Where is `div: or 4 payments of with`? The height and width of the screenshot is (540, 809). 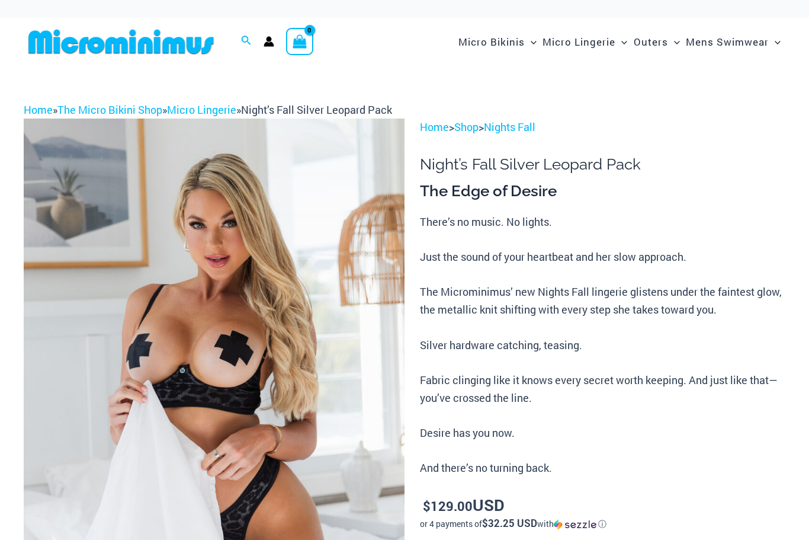 div: or 4 payments of with is located at coordinates (602, 524).